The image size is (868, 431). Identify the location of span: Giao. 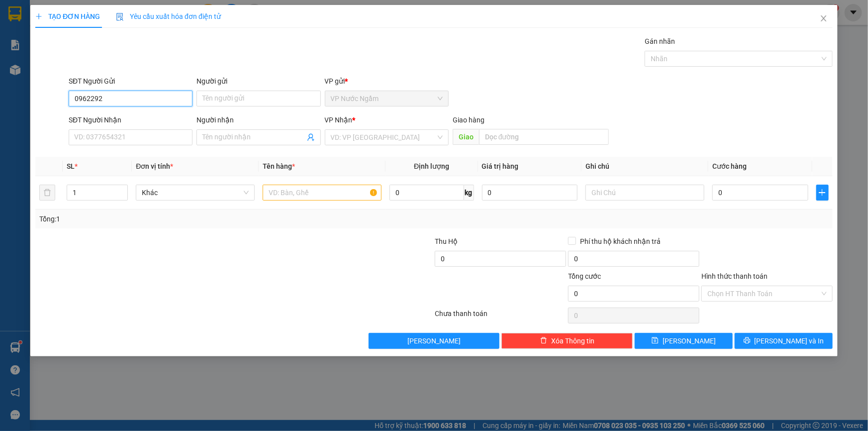
(466, 137).